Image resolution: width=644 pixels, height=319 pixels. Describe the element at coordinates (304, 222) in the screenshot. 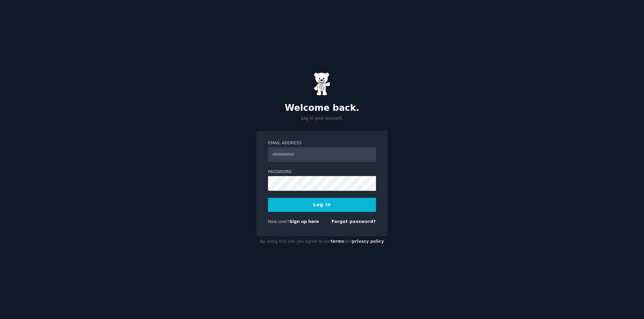

I see `a: Sign up here` at that location.